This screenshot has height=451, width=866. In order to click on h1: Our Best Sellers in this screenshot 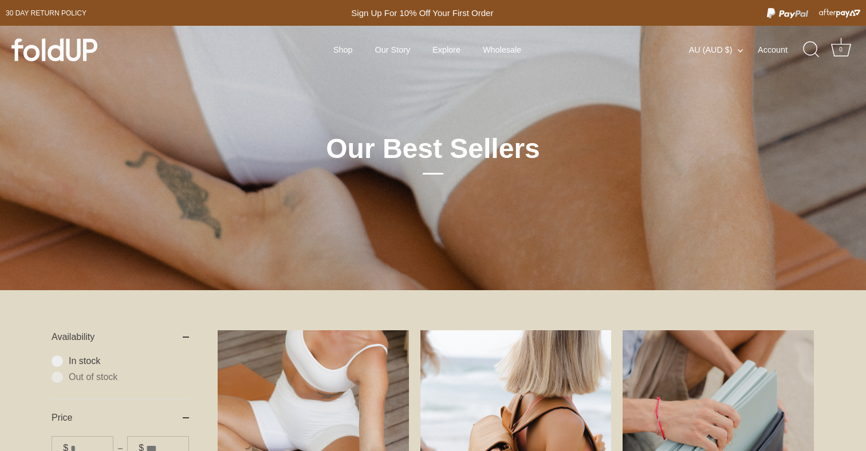, I will do `click(433, 153)`.